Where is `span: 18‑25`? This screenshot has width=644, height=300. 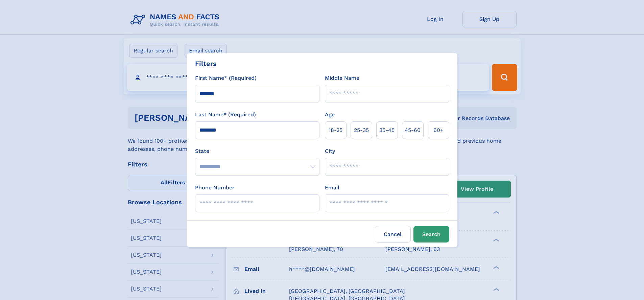 span: 18‑25 is located at coordinates (335, 130).